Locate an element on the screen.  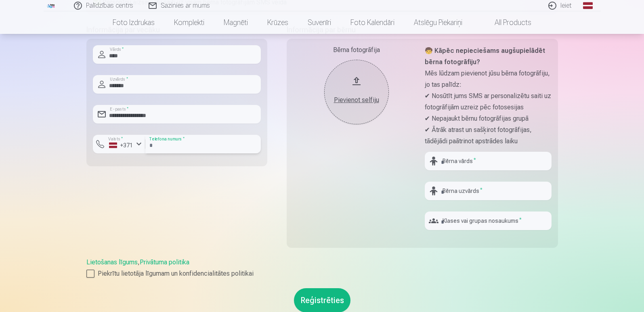
a: Foto izdrukas is located at coordinates (134, 22).